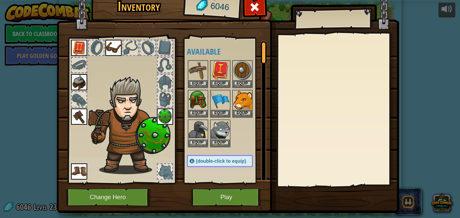  What do you see at coordinates (109, 197) in the screenshot?
I see `button: Change Hero` at bounding box center [109, 197].